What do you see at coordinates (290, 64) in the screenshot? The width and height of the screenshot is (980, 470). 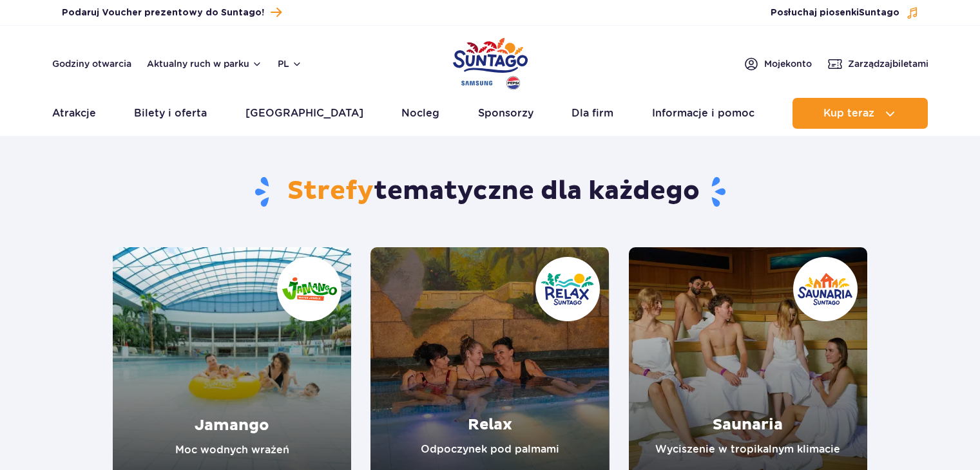 I see `button: pl` at bounding box center [290, 64].